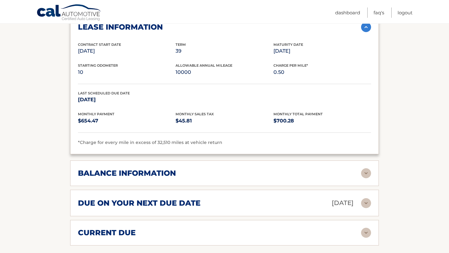  I want to click on p: 10000, so click(224, 72).